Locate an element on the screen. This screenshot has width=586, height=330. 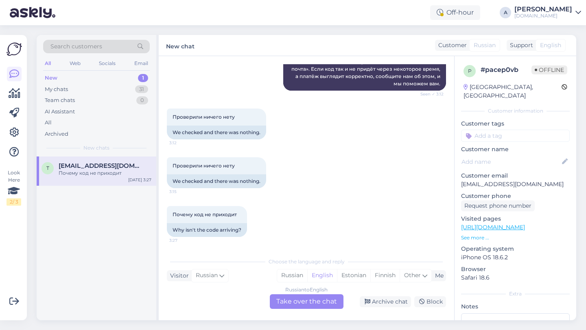
p: Notes is located at coordinates (515, 307).